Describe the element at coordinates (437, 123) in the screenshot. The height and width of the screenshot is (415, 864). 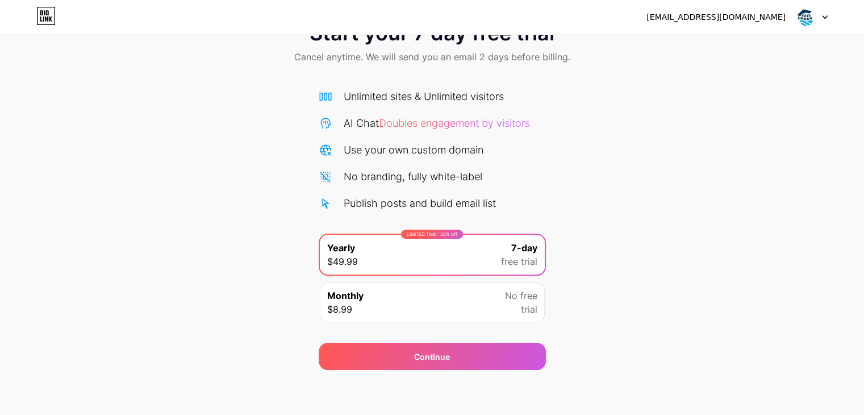
I see `div: AI Chat` at that location.